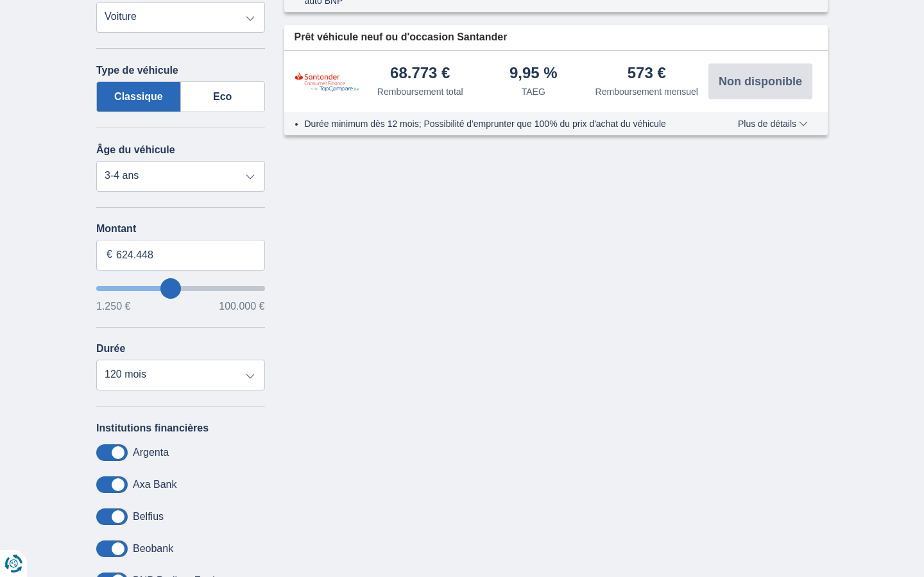 The width and height of the screenshot is (924, 577). What do you see at coordinates (772, 124) in the screenshot?
I see `button: Plus de détails` at bounding box center [772, 124].